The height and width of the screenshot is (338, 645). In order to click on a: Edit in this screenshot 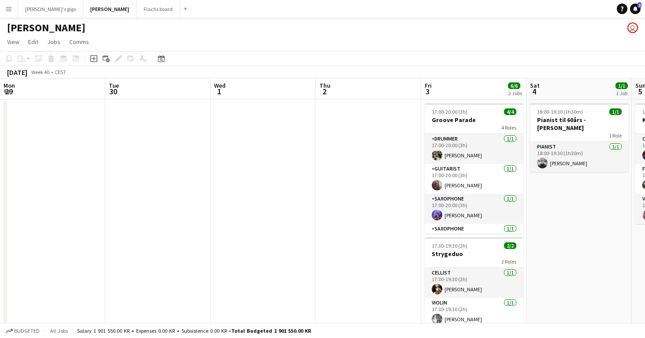, I will do `click(33, 42)`.